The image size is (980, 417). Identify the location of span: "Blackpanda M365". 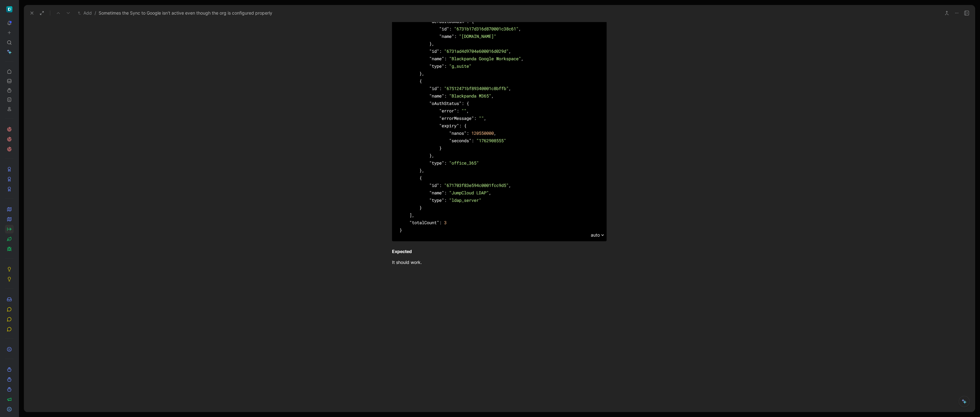
(470, 96).